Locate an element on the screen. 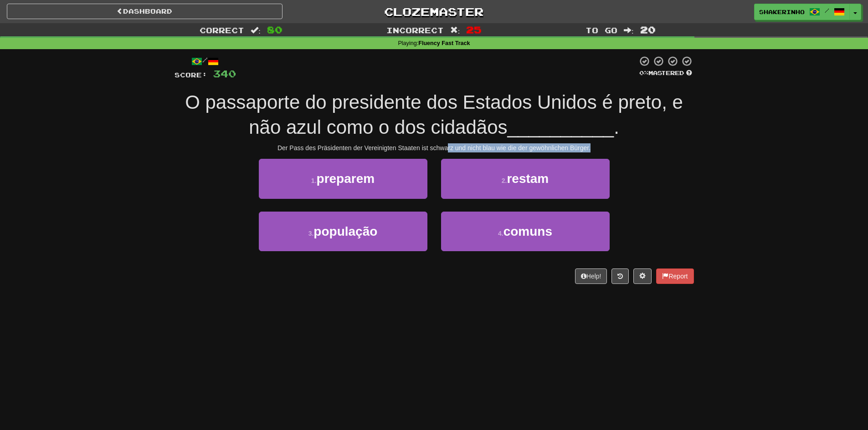 The width and height of the screenshot is (868, 430). span: 80 is located at coordinates (274, 29).